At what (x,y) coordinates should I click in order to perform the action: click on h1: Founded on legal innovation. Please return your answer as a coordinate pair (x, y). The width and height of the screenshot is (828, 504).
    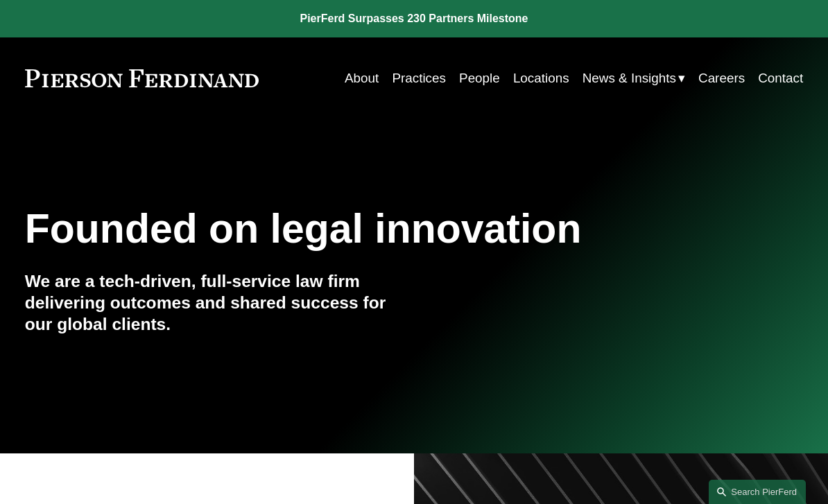
    Looking at the image, I should click on (349, 228).